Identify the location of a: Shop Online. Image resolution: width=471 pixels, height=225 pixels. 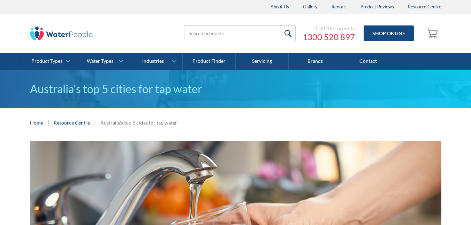
(389, 33).